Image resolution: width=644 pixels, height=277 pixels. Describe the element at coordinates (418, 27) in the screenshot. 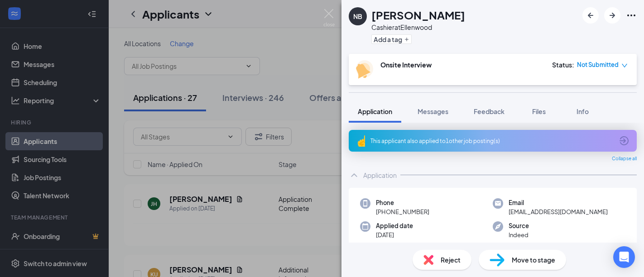

I see `div: Cashier at Ellenwood` at that location.